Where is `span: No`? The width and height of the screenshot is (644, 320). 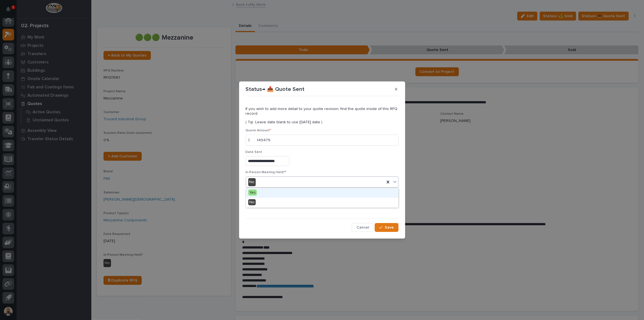
span: No is located at coordinates (252, 202).